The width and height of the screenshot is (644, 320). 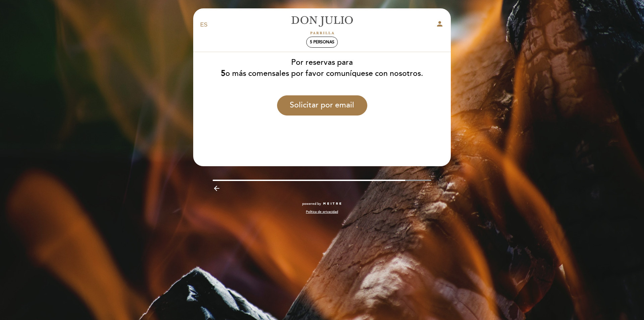 I want to click on img: MEITRE, so click(x=332, y=204).